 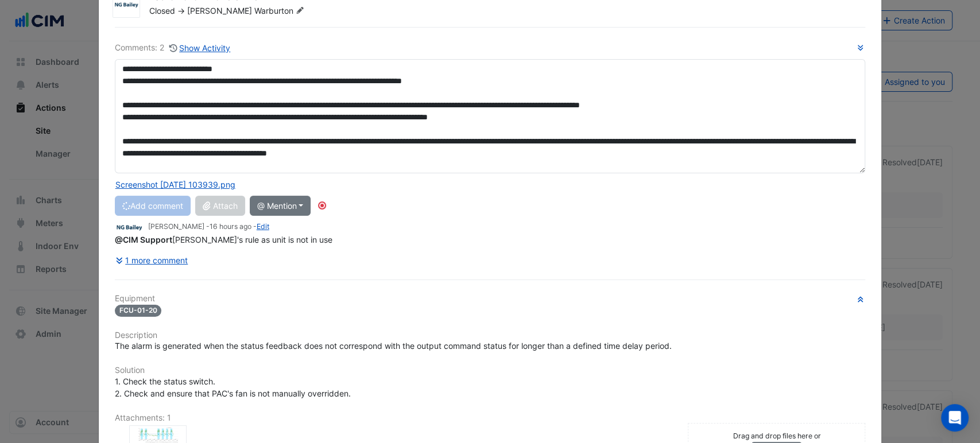 I want to click on h6: Attachments: 1, so click(x=490, y=418).